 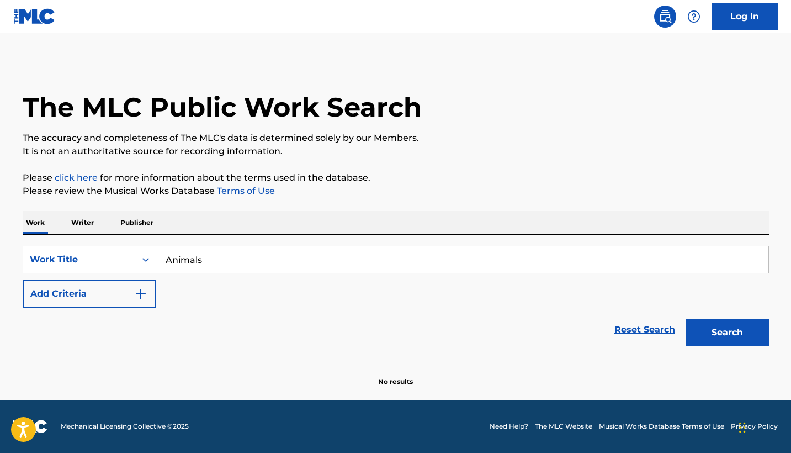 I want to click on a: Log In, so click(x=745, y=17).